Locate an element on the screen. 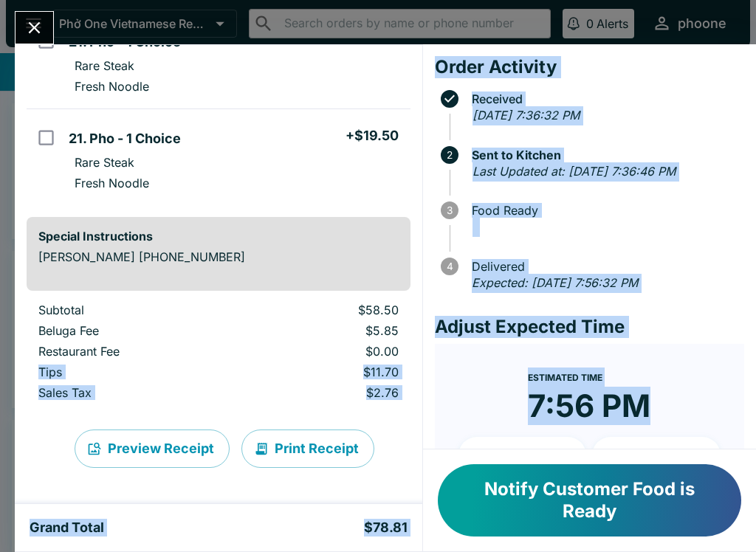 The width and height of the screenshot is (756, 552). p: $2.76 is located at coordinates (325, 393).